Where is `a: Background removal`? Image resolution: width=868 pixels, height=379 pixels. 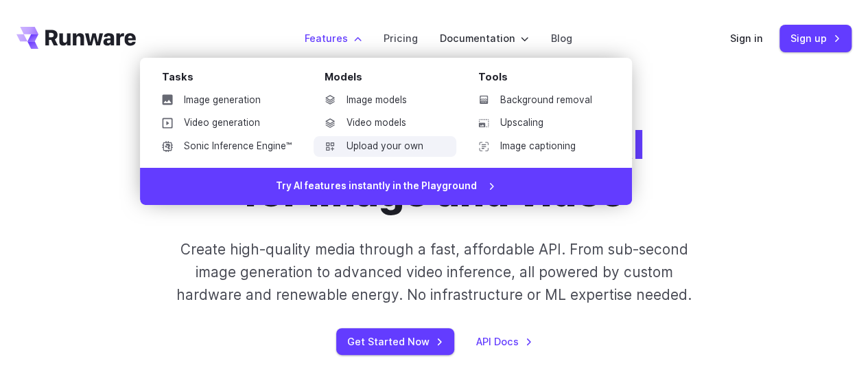
a: Background removal is located at coordinates (539, 100).